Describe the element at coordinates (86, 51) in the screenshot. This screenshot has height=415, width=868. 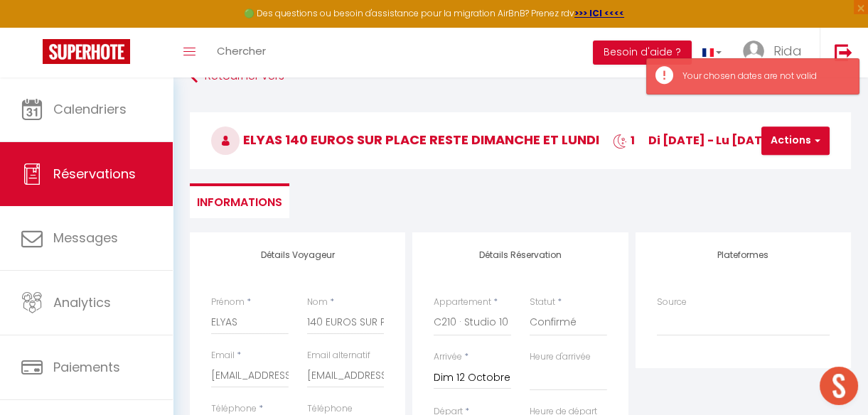
I see `img: Super Booking` at that location.